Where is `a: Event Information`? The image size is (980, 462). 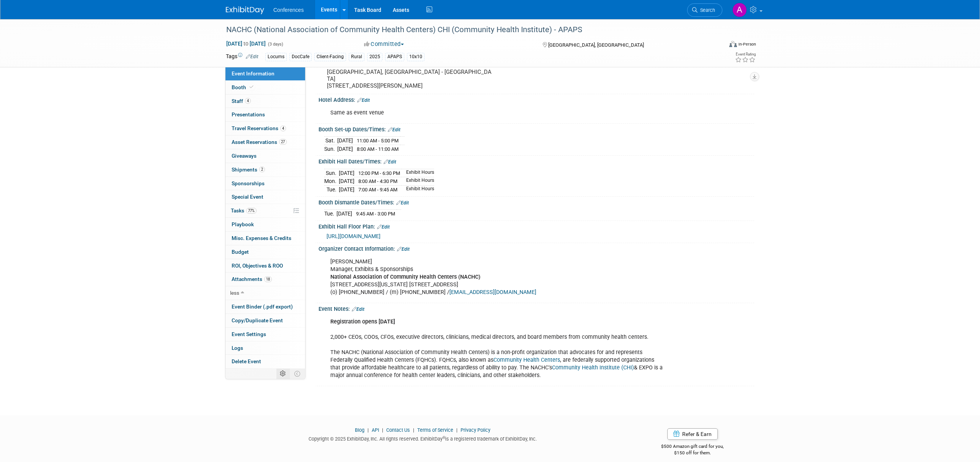
a: Event Information is located at coordinates (266, 73).